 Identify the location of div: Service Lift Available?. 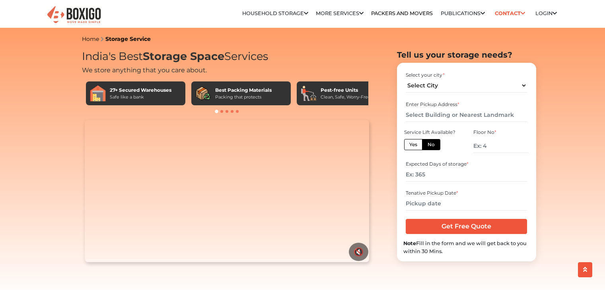
(431, 132).